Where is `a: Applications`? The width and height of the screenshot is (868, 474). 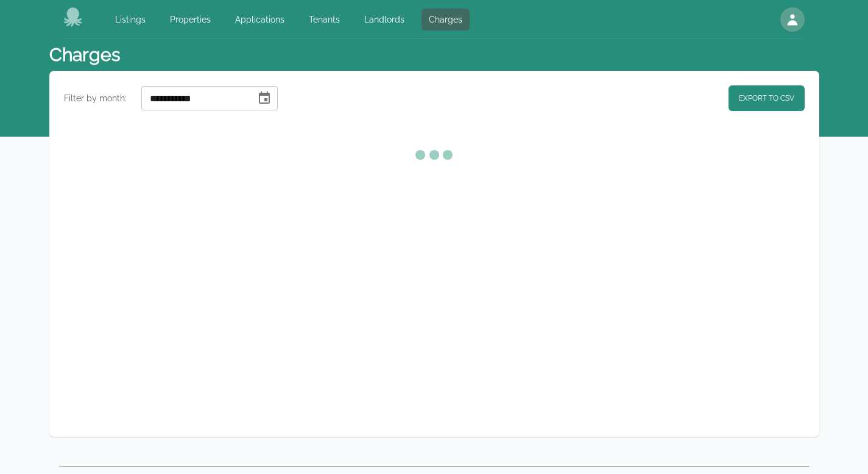 a: Applications is located at coordinates (259, 20).